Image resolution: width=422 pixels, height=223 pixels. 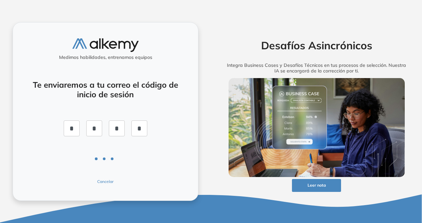 I want to click on h4: Te enviaremos a tu correo el código de inicio de sesión, so click(x=105, y=90).